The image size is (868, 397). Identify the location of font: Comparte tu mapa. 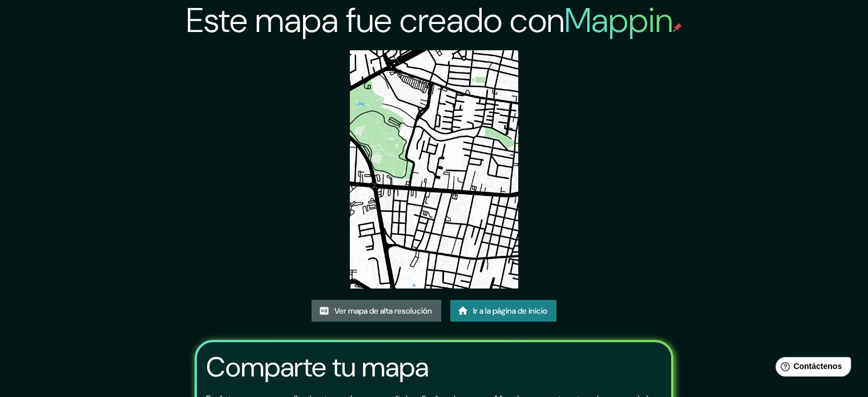
(318, 367).